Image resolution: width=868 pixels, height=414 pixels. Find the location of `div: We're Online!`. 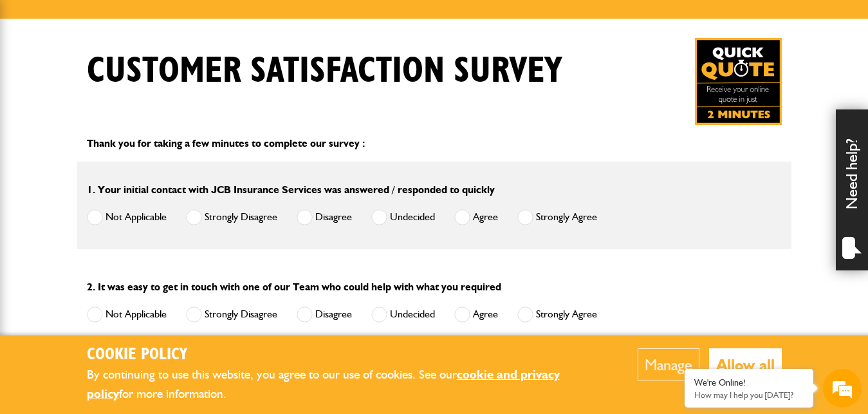

div: We're Online! is located at coordinates (749, 382).